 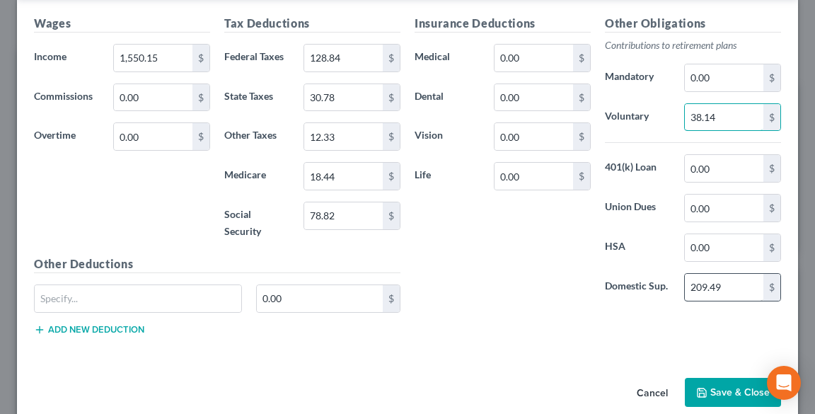 I want to click on label: Mandatory, so click(x=637, y=78).